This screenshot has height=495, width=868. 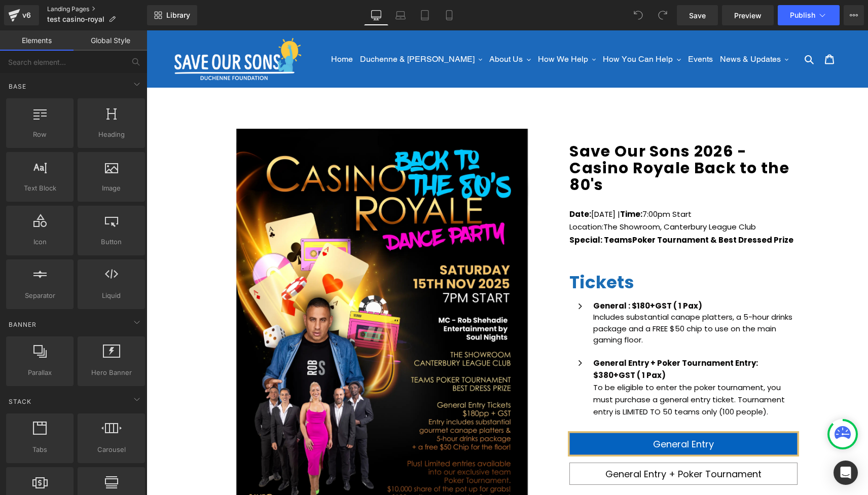 I want to click on a: Laptop, so click(x=401, y=15).